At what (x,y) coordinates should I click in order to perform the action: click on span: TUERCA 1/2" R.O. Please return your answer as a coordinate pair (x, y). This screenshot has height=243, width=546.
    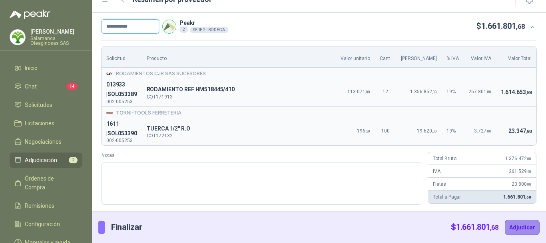
    Looking at the image, I should click on (239, 129).